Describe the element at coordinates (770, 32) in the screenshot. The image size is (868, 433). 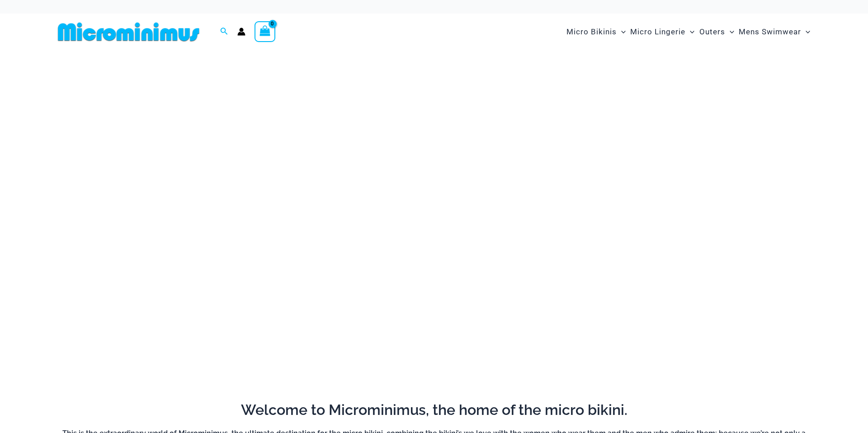
I see `span: Mens Swimwear` at that location.